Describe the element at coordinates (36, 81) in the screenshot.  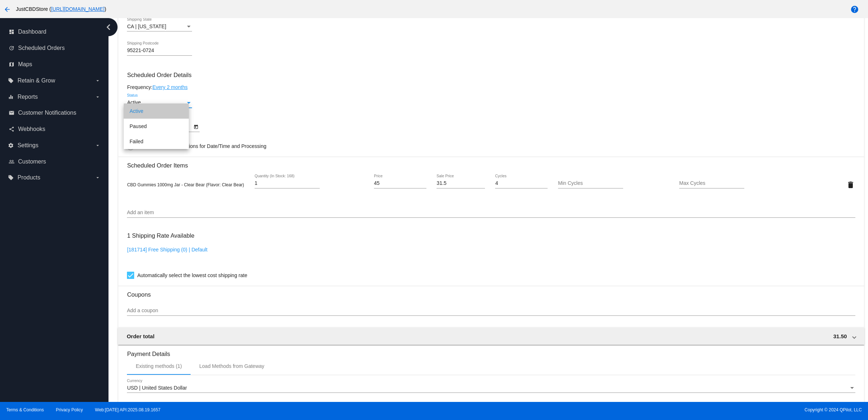
I see `span: Retain & Grow` at that location.